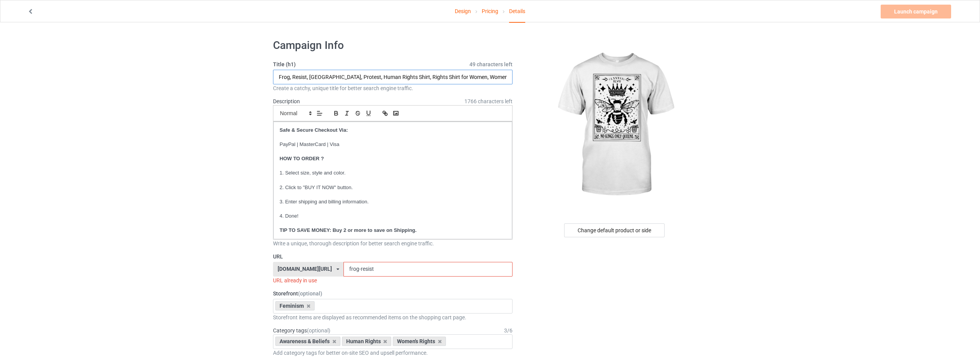 This screenshot has height=364, width=980. I want to click on p: PayPal | MasterCard | Visa, so click(393, 145).